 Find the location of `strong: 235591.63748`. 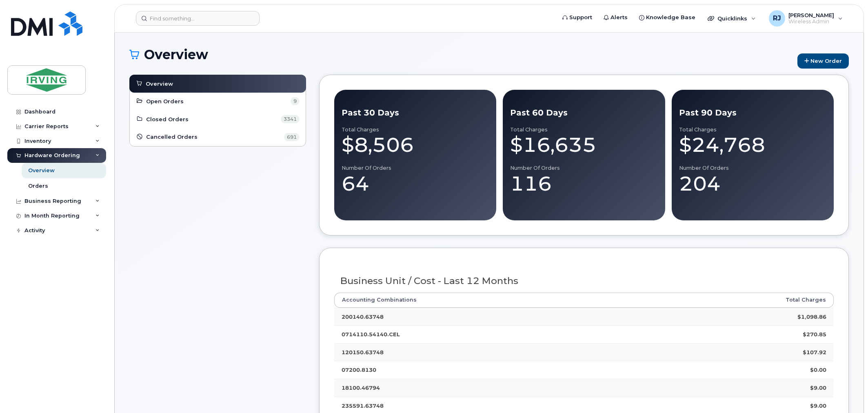

strong: 235591.63748 is located at coordinates (363, 406).